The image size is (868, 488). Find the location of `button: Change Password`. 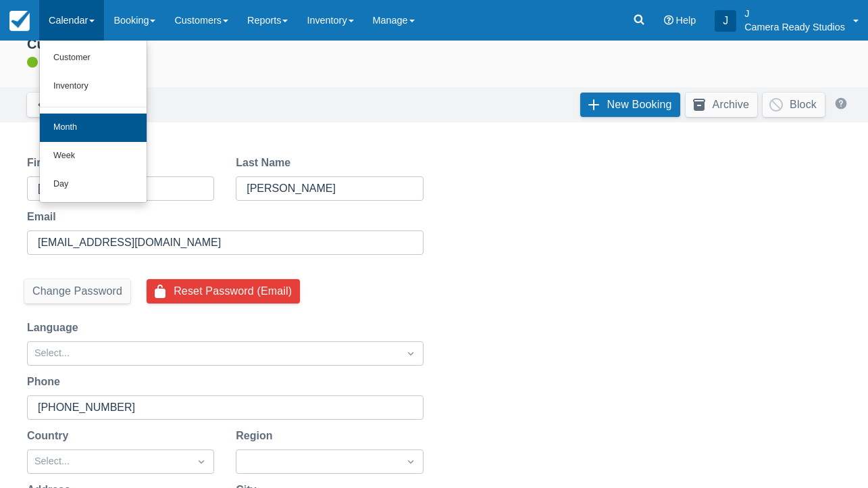

button: Change Password is located at coordinates (77, 291).